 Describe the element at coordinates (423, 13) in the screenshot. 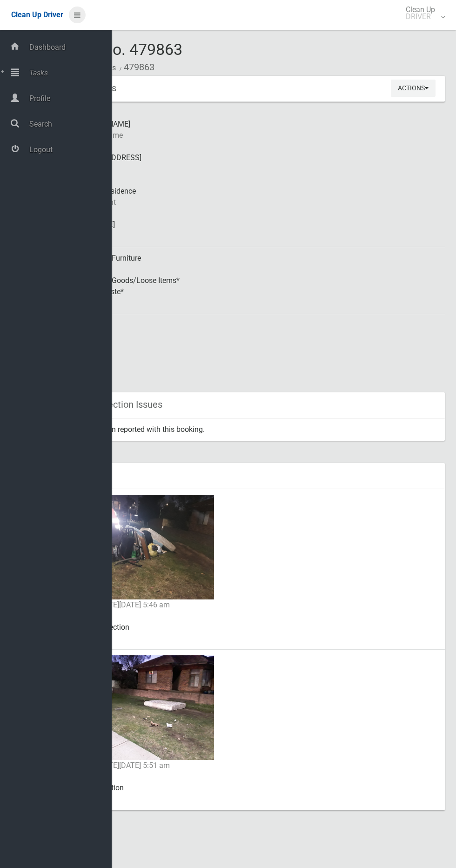

I see `span: Clean Up` at that location.